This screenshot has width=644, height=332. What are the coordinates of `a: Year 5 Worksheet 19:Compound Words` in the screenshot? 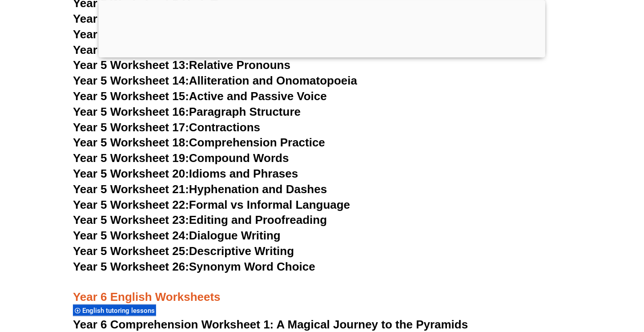 It's located at (181, 158).